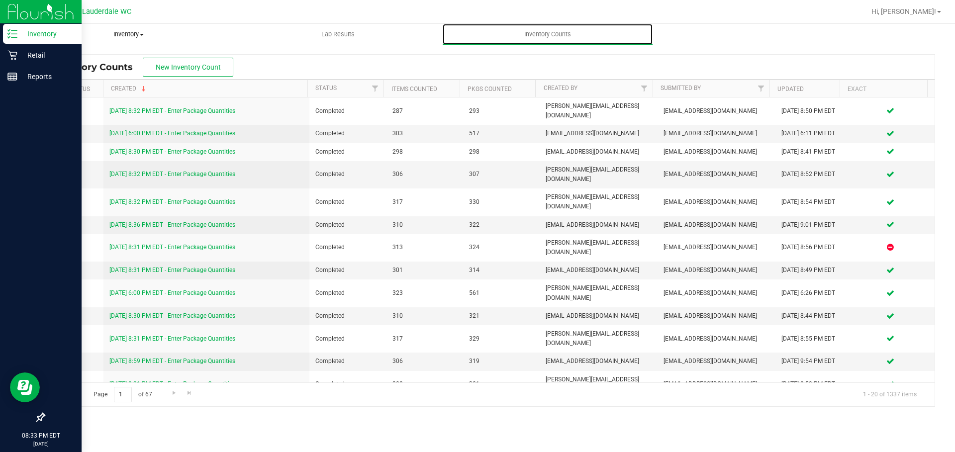  What do you see at coordinates (425, 361) in the screenshot?
I see `span: 306` at bounding box center [425, 361].